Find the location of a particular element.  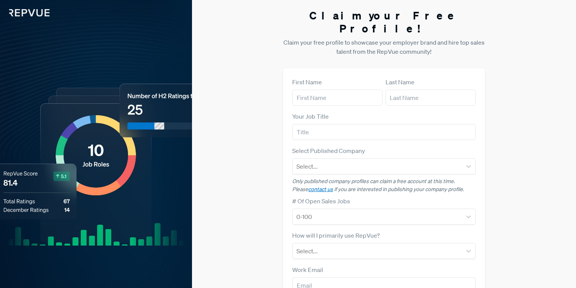

input: First Name is located at coordinates (337, 98).